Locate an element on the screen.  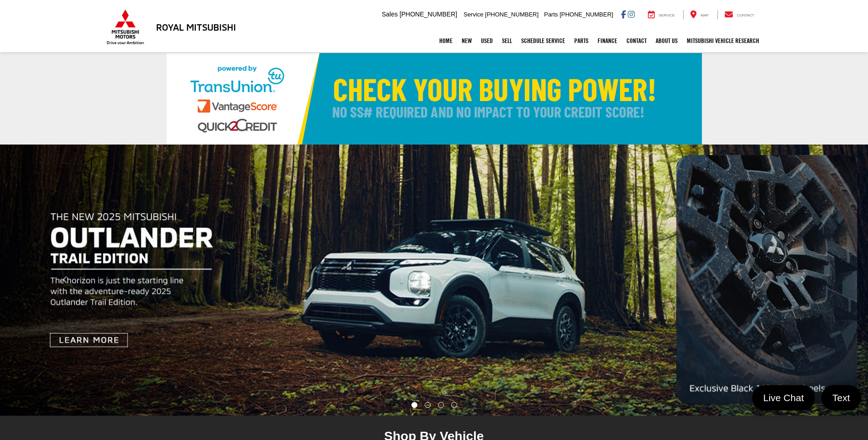
a: Parts: Opens in a new tab is located at coordinates (581, 40).